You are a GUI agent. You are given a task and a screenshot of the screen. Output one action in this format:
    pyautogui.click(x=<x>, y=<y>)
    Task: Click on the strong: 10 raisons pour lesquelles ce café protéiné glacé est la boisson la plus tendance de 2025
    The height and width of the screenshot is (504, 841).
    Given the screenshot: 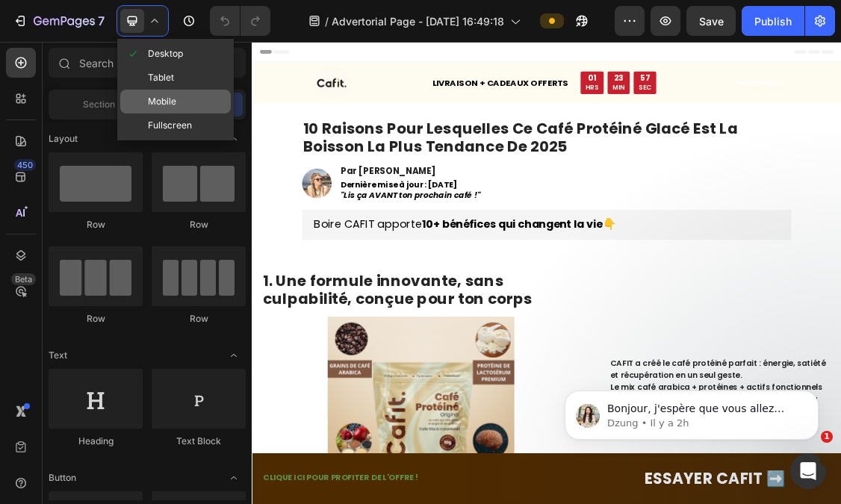 What is the action you would take?
    pyautogui.click(x=408, y=145)
    